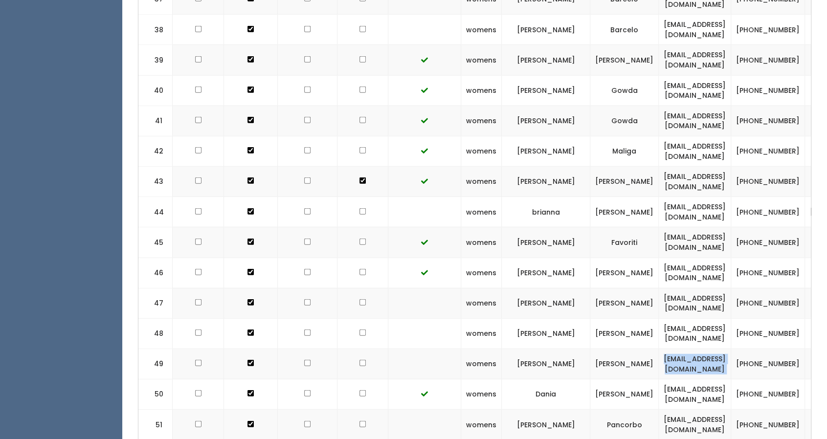  I want to click on td: 45, so click(156, 243).